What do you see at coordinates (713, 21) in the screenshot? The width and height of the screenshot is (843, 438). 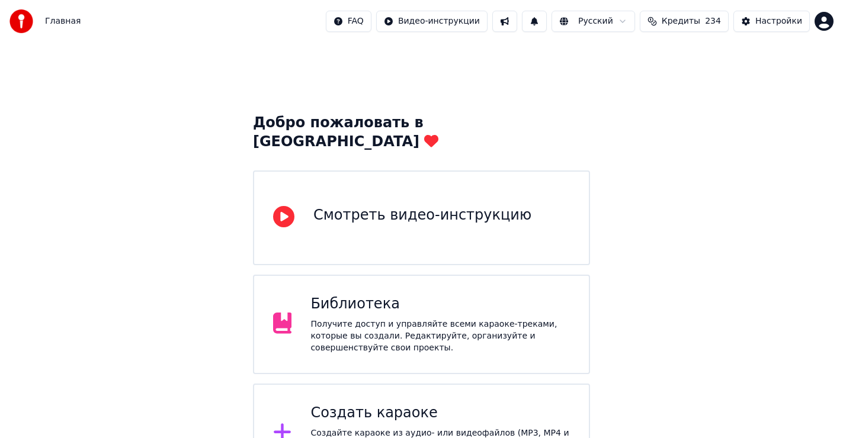 I see `span: 234` at bounding box center [713, 21].